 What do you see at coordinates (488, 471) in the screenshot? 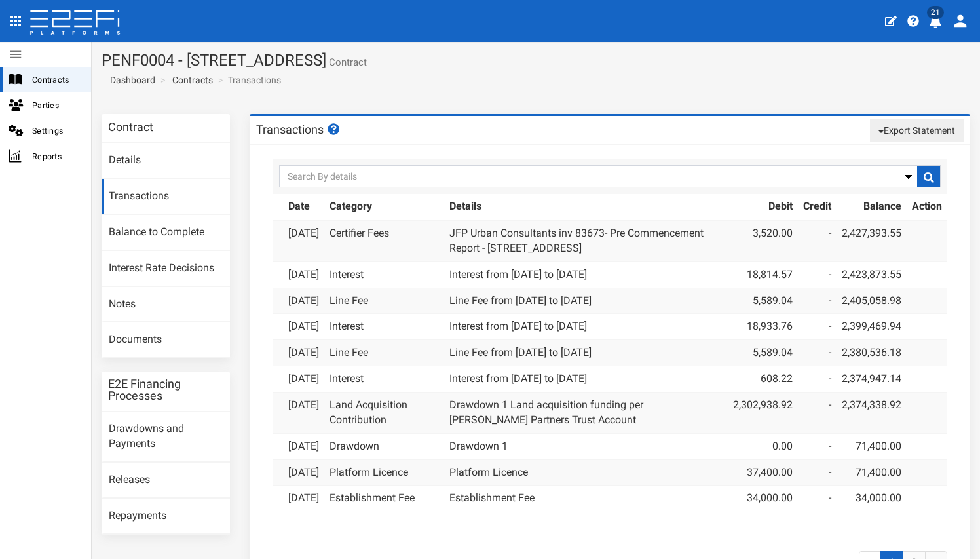
I see `a: Platform Licence` at bounding box center [488, 471].